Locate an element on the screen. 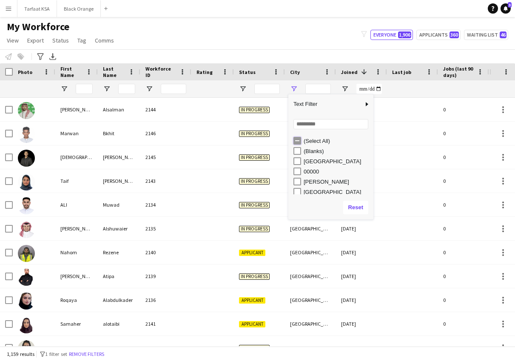  span: Text Filter is located at coordinates (326, 104).